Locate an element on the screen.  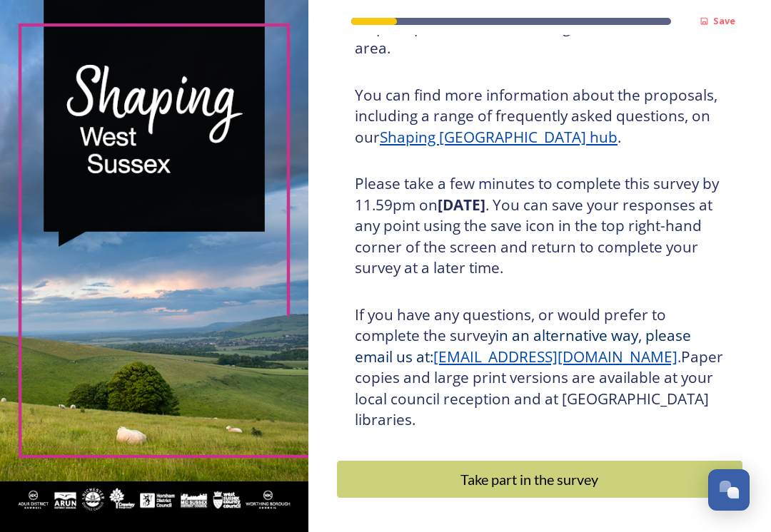
div: Take part in the survey is located at coordinates (529, 479).